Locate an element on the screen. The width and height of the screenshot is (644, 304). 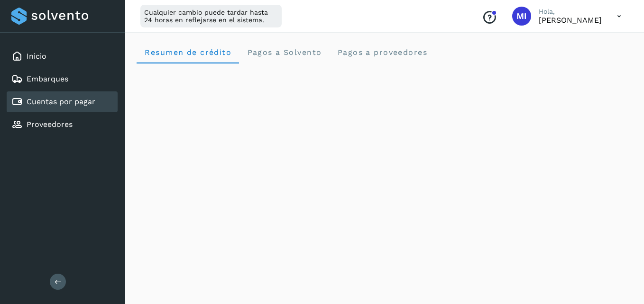
div: Proveedores is located at coordinates (62, 125).